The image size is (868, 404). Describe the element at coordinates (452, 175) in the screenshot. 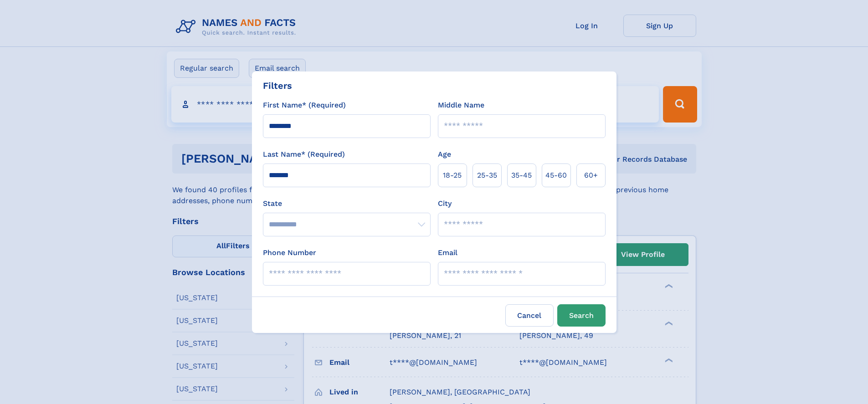

I see `span: 18‑25` at that location.